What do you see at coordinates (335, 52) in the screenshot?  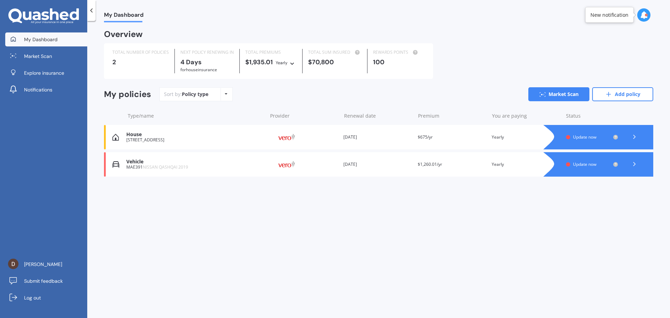 I see `div: TOTAL SUM INSURED` at bounding box center [335, 52].